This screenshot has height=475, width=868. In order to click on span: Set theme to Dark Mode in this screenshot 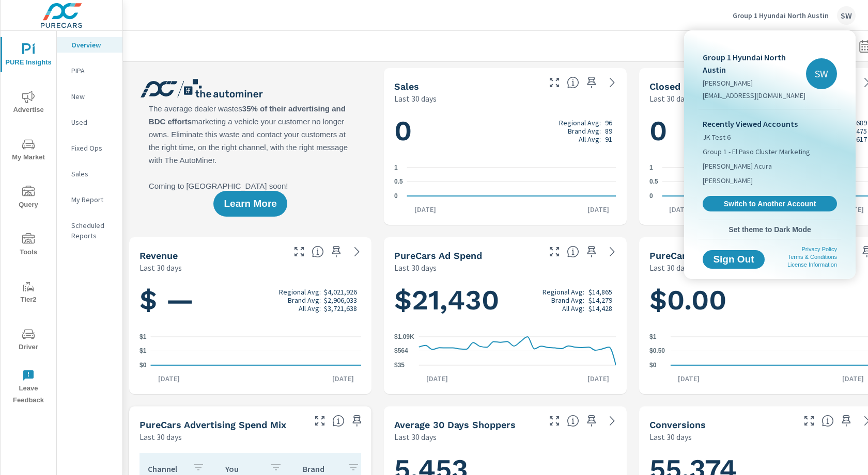, I will do `click(770, 230)`.